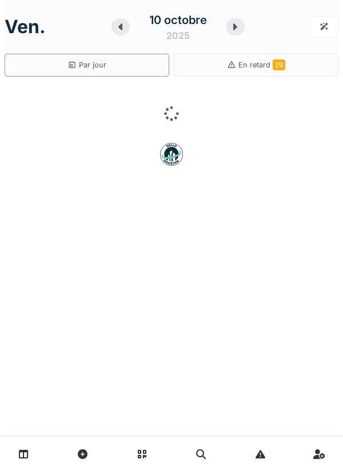  Describe the element at coordinates (178, 20) in the screenshot. I see `div: 10 octobre` at that location.